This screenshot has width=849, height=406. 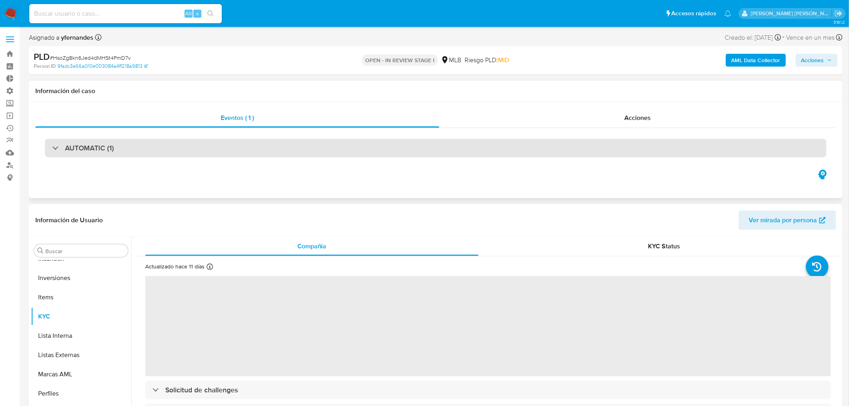 What do you see at coordinates (81, 394) in the screenshot?
I see `button: Perfiles` at bounding box center [81, 394].